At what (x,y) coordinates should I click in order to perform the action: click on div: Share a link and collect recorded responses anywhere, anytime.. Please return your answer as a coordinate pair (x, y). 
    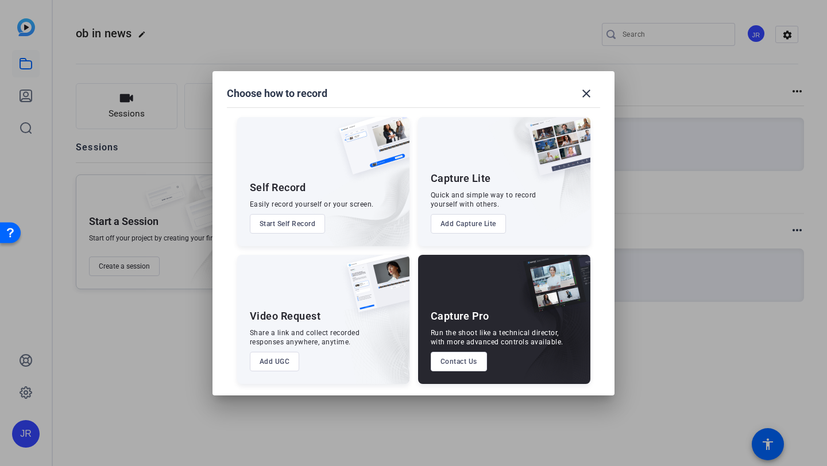
    Looking at the image, I should click on (305, 338).